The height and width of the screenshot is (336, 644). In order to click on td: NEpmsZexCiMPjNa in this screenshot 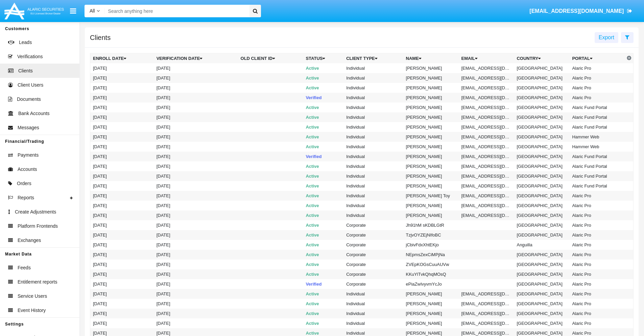, I will do `click(431, 255)`.